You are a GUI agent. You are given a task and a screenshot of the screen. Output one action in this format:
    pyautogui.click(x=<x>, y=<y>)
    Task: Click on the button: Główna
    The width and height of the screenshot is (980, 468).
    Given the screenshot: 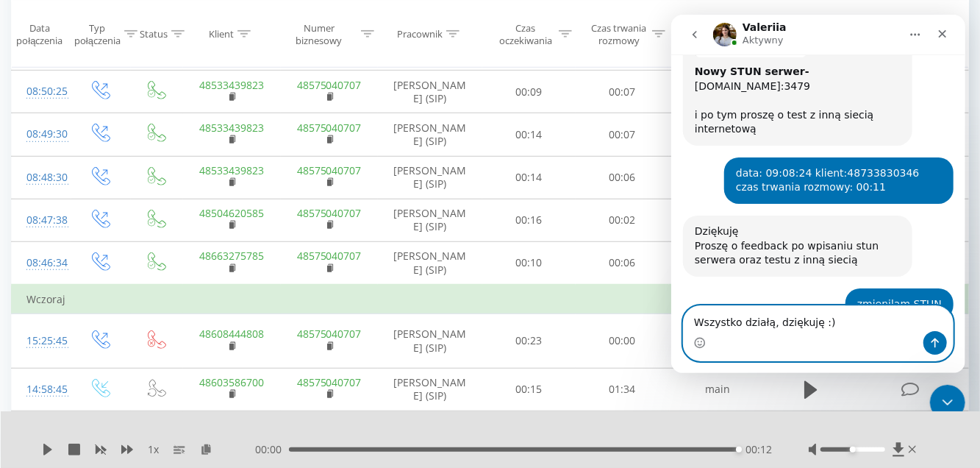 What is the action you would take?
    pyautogui.click(x=244, y=20)
    